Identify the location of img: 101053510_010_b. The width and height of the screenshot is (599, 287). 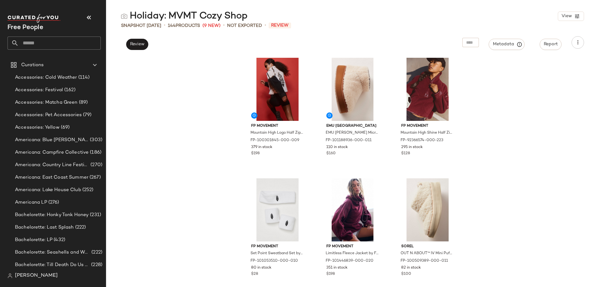
(277, 210).